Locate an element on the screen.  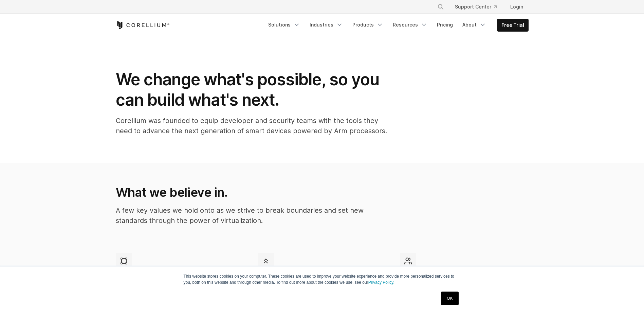
a: Industries is located at coordinates (326, 25).